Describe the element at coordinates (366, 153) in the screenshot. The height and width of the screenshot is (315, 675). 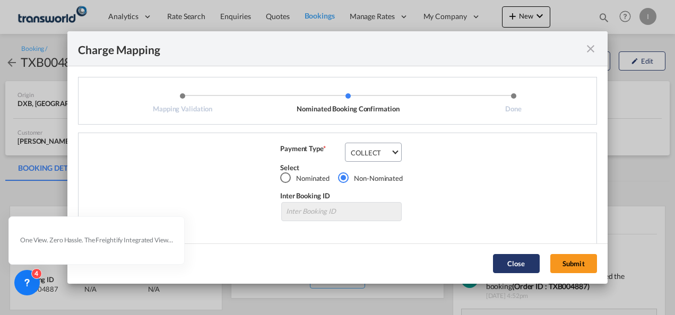
I see `div: COLLECT` at that location.